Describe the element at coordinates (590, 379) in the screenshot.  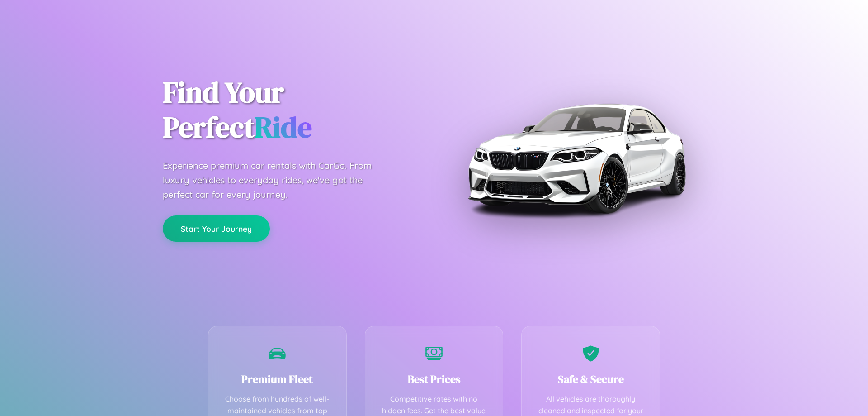
I see `h3: Safe & Secure` at that location.